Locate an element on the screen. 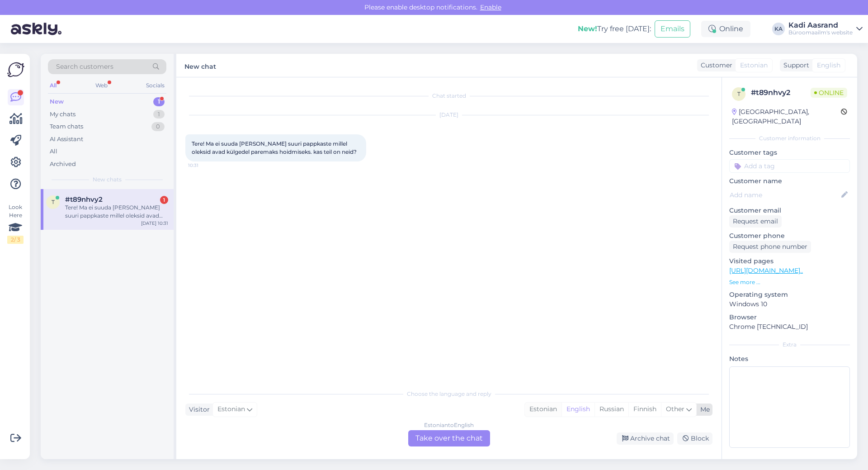 The width and height of the screenshot is (868, 470). div: Kadi Aasrand is located at coordinates (821, 25).